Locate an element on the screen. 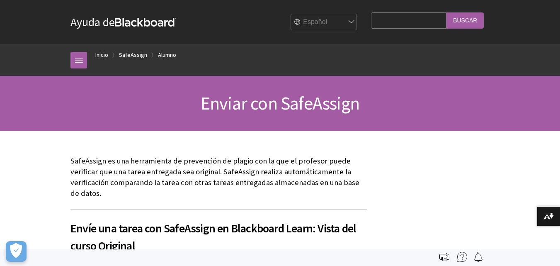 This screenshot has height=266, width=560. p: SafeAssign es una herramienta de prevención de plagio con la que el profesor puede verificar que ... is located at coordinates (219, 177).